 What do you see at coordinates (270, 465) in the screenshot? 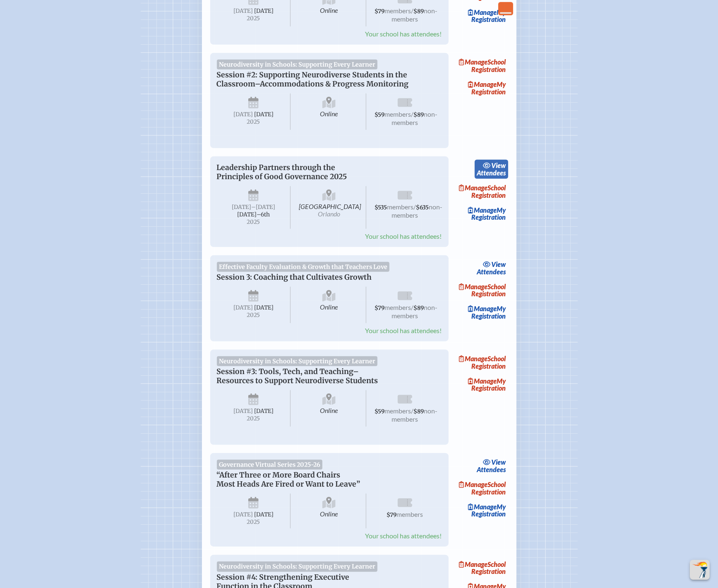
I see `span: Governance Virtual Series 2025-26` at bounding box center [270, 465].